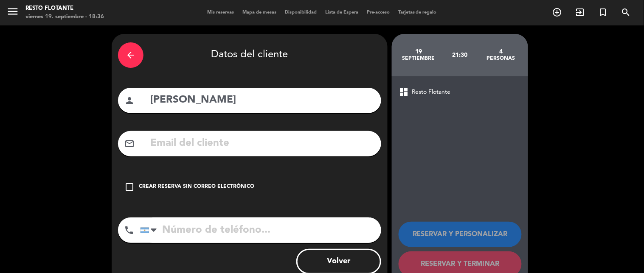 This screenshot has height=273, width=644. What do you see at coordinates (419, 52) in the screenshot?
I see `div: 19` at bounding box center [419, 52].